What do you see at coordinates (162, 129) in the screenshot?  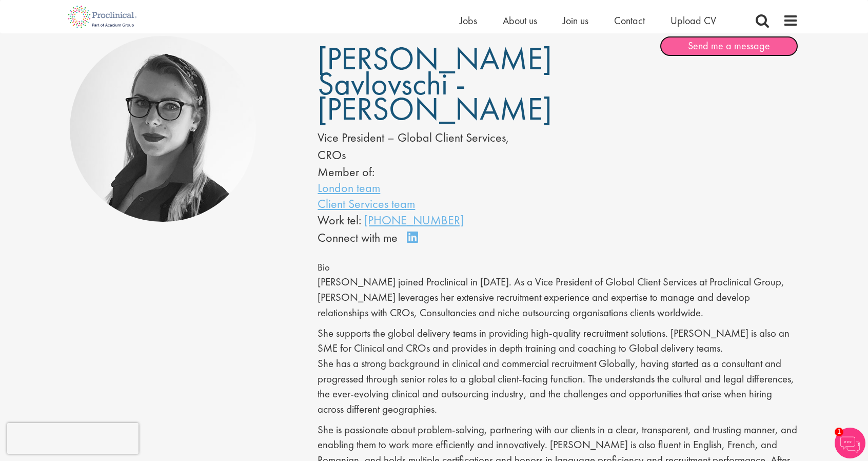 I see `img: Theodora Savlovschi - Wicks` at bounding box center [162, 129].